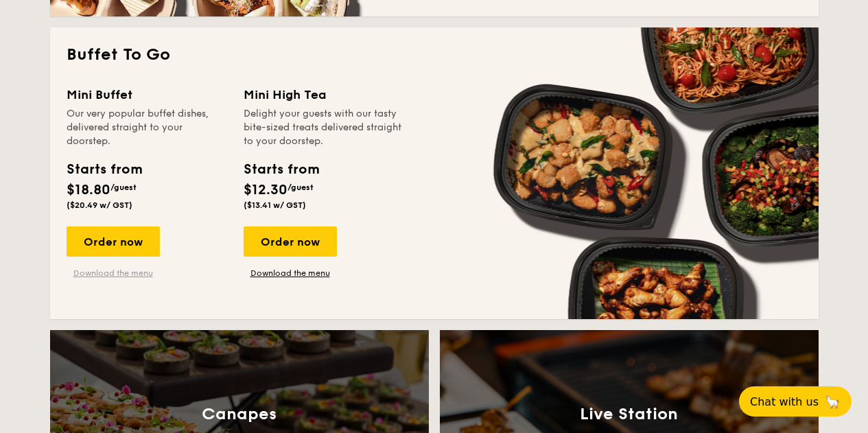  Describe the element at coordinates (88, 190) in the screenshot. I see `span: $18.80` at that location.